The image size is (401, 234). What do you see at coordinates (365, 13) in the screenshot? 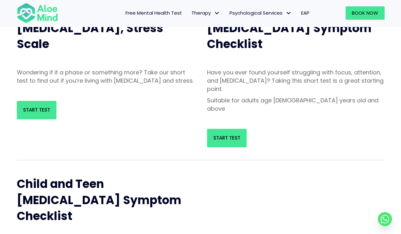
I see `a: Book Now` at bounding box center [365, 13].